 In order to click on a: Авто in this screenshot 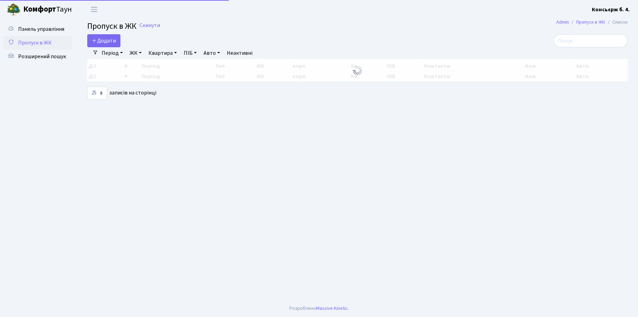, I will do `click(212, 53)`.